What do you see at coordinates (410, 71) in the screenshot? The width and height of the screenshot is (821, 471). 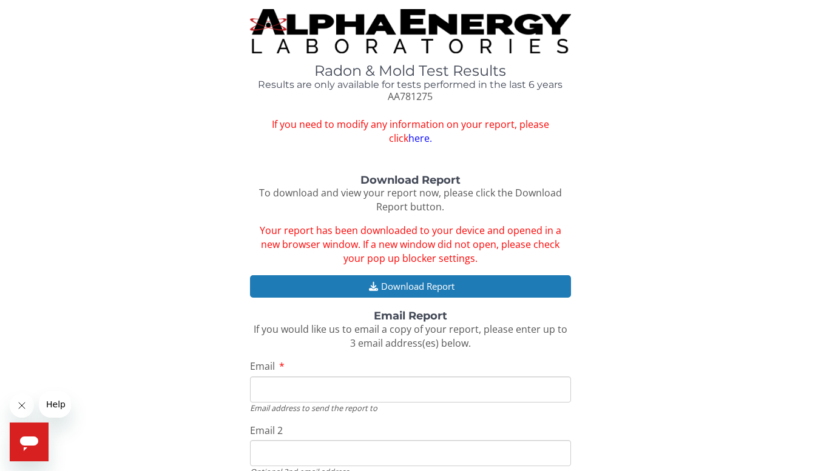 I see `h1: Radon & Mold Test Results` at bounding box center [410, 71].